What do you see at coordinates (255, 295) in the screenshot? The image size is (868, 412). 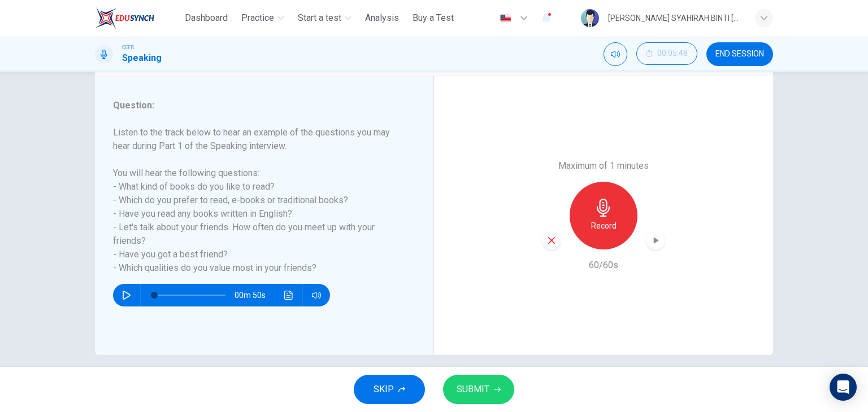 I see `span: 00m 50s` at bounding box center [255, 295].